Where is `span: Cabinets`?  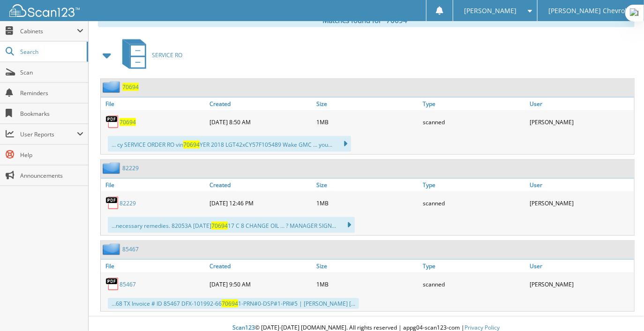
span: Cabinets is located at coordinates (48, 31).